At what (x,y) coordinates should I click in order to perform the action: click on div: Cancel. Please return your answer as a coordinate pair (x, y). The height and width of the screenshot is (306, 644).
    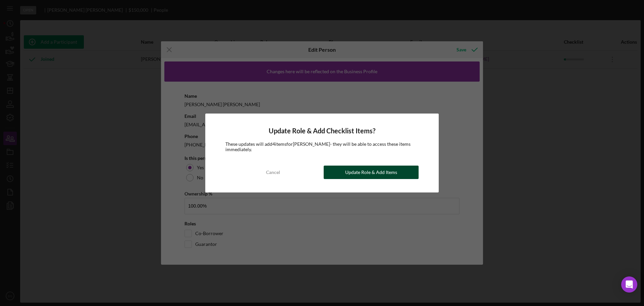
    Looking at the image, I should click on (273, 172).